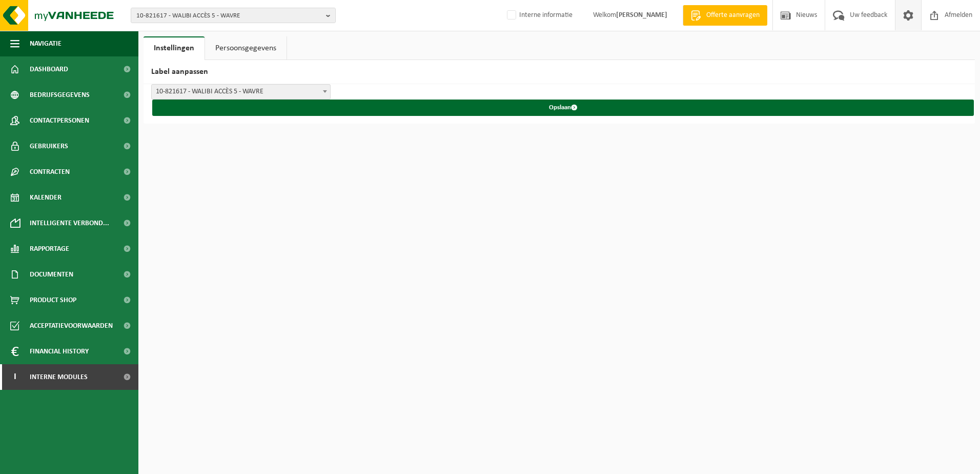 The width and height of the screenshot is (980, 474). I want to click on span: I, so click(15, 377).